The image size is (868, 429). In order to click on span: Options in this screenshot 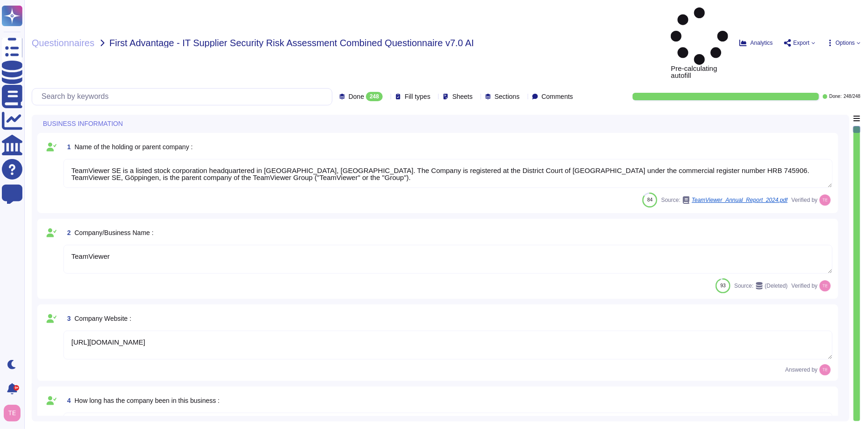, I will do `click(845, 43)`.